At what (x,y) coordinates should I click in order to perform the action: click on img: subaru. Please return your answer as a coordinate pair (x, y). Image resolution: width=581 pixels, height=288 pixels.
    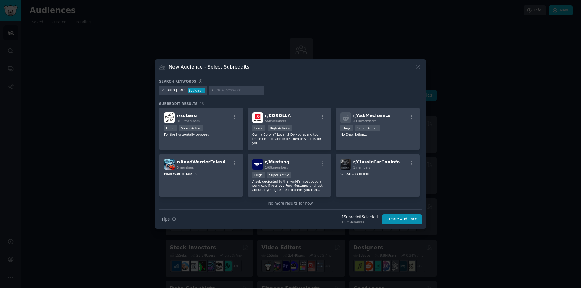
    Looking at the image, I should click on (169, 118).